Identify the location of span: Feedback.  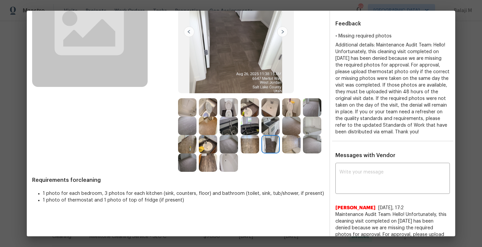
(348, 24).